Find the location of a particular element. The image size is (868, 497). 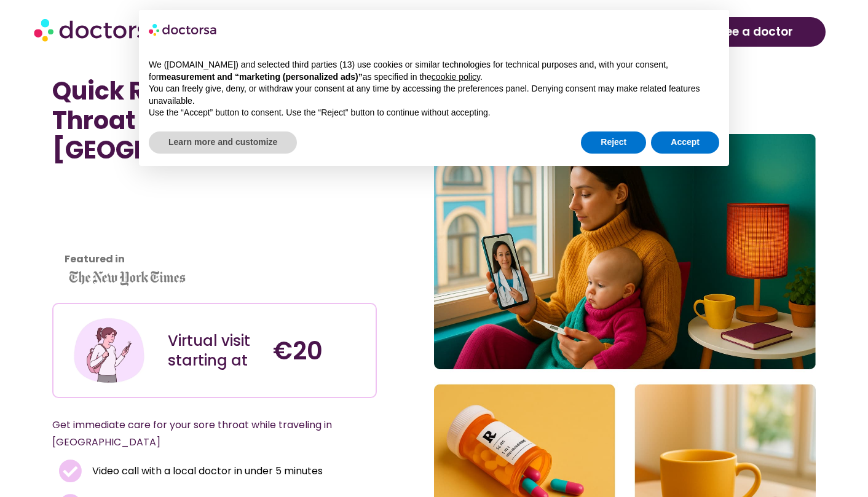

strong: measurement and “marketing (personalized ads)” is located at coordinates (260, 77).